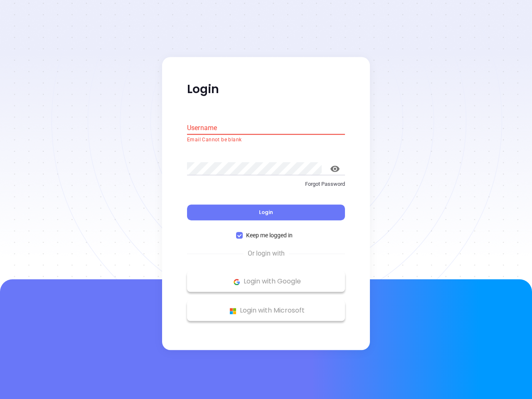 This screenshot has height=399, width=532. Describe the element at coordinates (266, 188) in the screenshot. I see `a: Forgot Password` at that location.